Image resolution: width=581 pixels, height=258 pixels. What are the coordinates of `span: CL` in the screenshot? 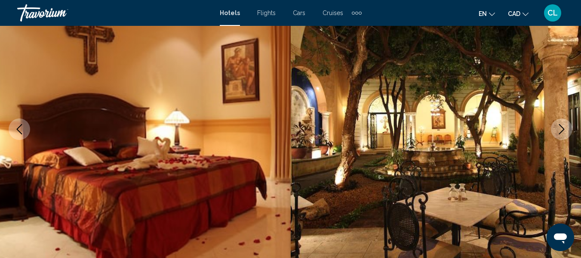 It's located at (553, 13).